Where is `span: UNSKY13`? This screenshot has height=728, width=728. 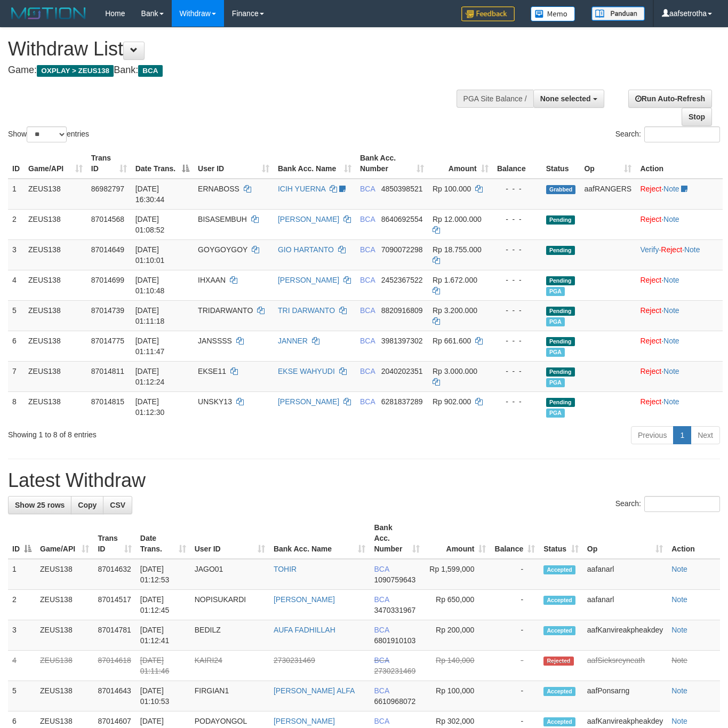 span: UNSKY13 is located at coordinates (215, 402).